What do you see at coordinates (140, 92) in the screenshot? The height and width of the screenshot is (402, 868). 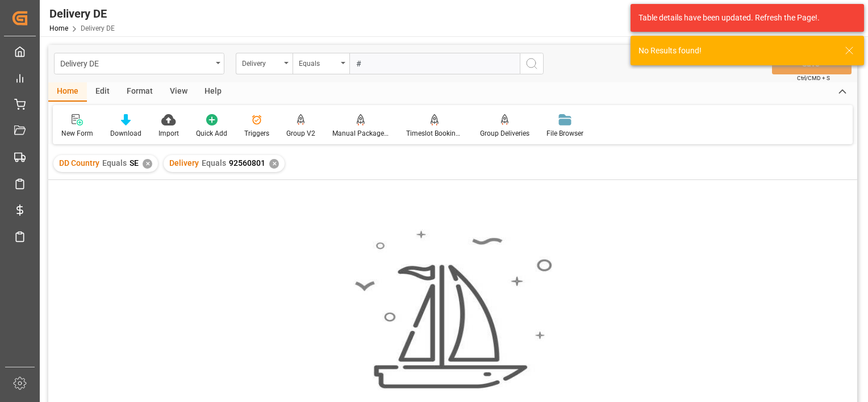 I see `div: Format` at bounding box center [140, 92].